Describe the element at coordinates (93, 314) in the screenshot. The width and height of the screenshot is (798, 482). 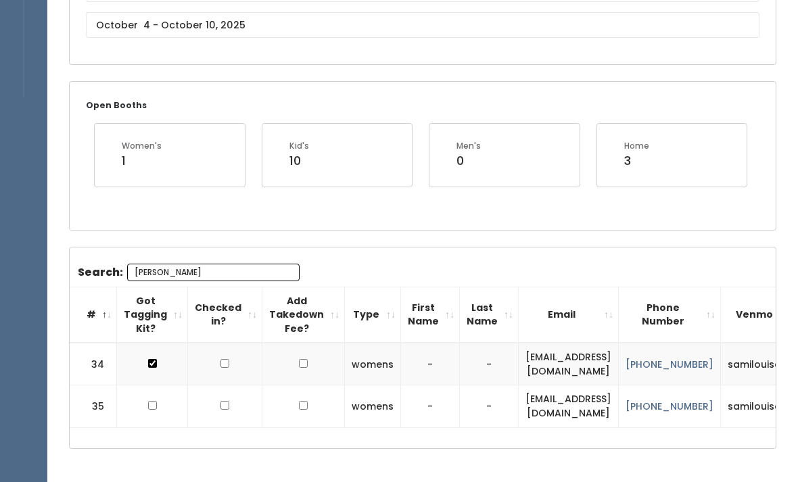
I see `th: #: activate to sort column descending` at that location.